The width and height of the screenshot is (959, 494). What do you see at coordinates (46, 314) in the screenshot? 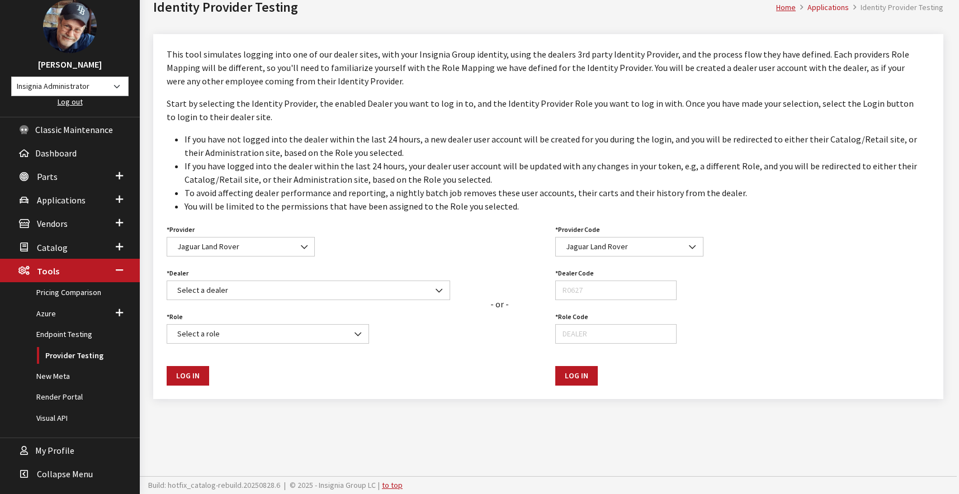
I see `span: Azure` at bounding box center [46, 314].